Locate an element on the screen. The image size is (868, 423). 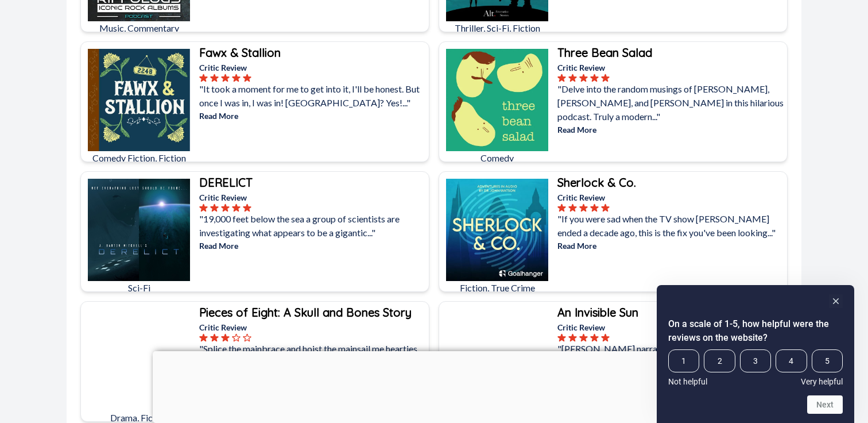
button: Next question is located at coordinates (825, 404).